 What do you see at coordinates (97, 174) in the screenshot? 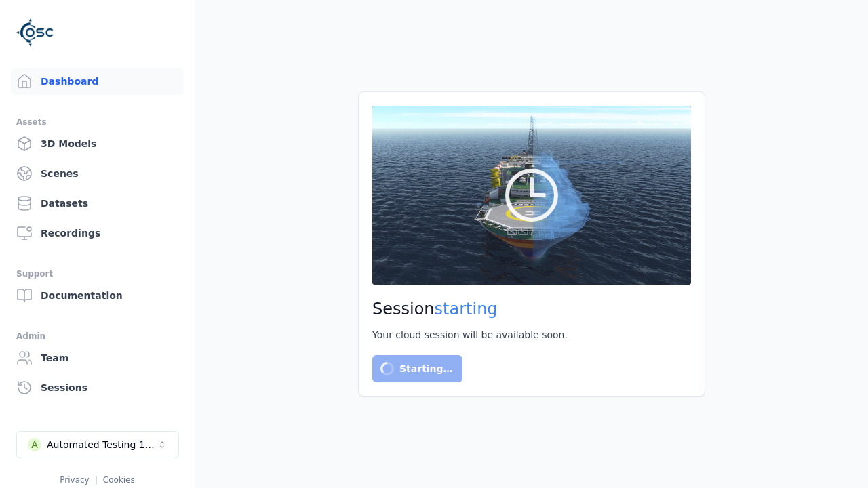
I see `a: Scenes` at bounding box center [97, 174].